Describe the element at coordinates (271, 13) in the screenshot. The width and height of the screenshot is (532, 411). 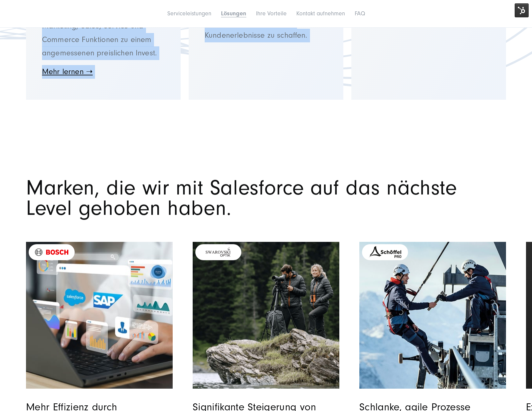
I see `a: Ihre Vorteile` at that location.